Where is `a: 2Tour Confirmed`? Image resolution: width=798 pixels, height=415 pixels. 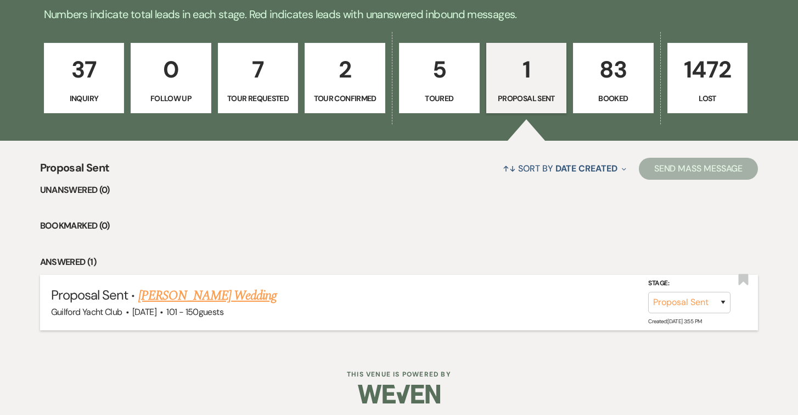
a: 2Tour Confirmed is located at coordinates (345, 78).